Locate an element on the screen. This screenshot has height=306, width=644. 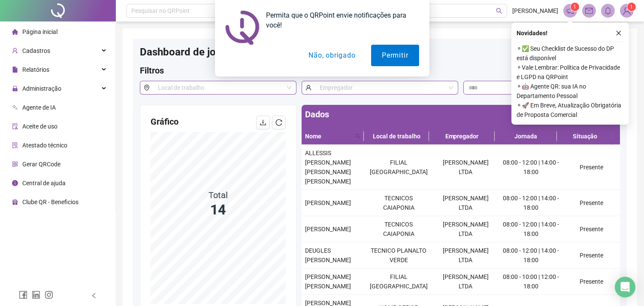
span: Clube QR - Beneficios is located at coordinates (50, 202).